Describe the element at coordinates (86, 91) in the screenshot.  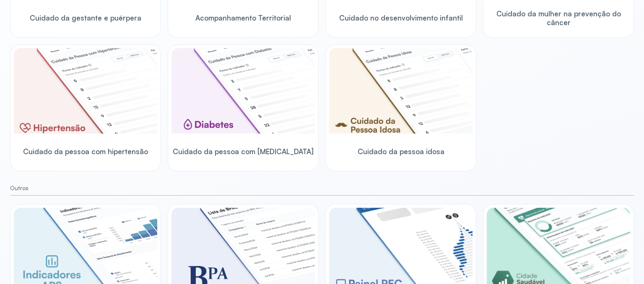
I see `img: hypertension.png` at that location.